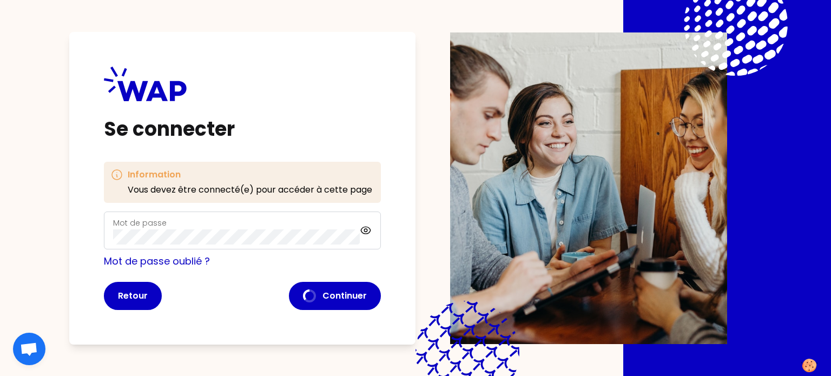 The height and width of the screenshot is (376, 831). Describe the element at coordinates (250, 190) in the screenshot. I see `p: Vous devez être connecté(e) pour accéder à cette page` at that location.